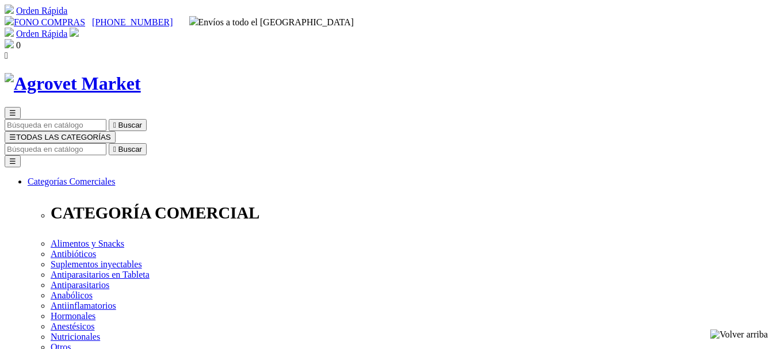 The height and width of the screenshot is (349, 777). Describe the element at coordinates (71, 295) in the screenshot. I see `span: Anabólicos` at that location.